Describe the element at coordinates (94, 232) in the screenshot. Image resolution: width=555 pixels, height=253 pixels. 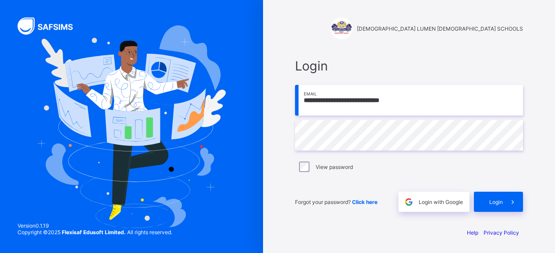
I see `strong: Flexisaf Edusoft Limited.` at that location.